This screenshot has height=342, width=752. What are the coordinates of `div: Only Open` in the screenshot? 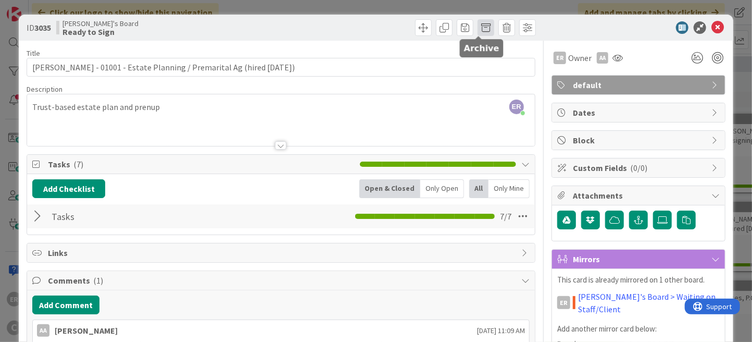 It's located at (442, 189).